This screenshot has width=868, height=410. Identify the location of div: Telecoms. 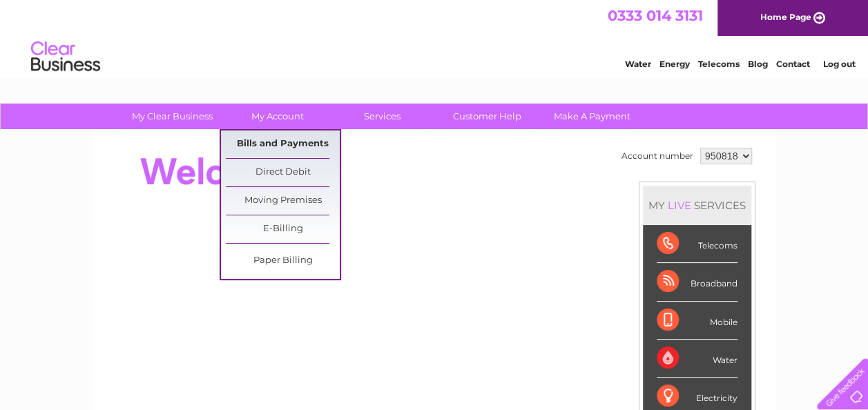
(697, 244).